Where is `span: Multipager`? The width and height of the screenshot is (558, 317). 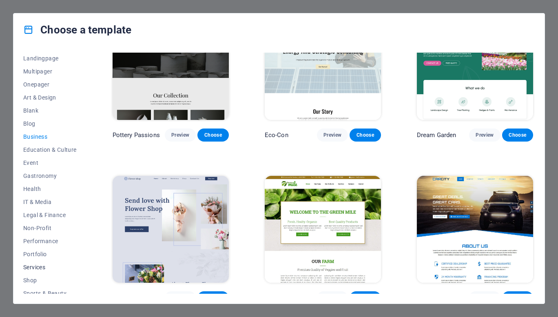 span: Multipager is located at coordinates (50, 71).